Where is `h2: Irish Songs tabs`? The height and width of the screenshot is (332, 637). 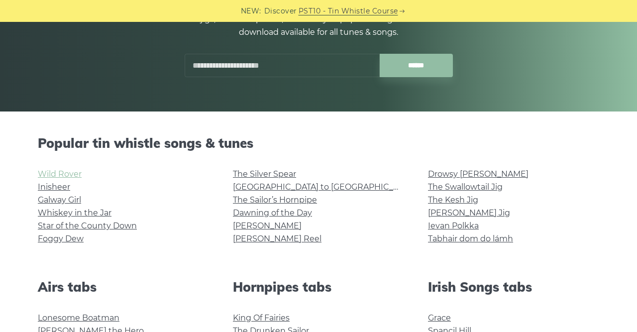 h2: Irish Songs tabs is located at coordinates (514, 287).